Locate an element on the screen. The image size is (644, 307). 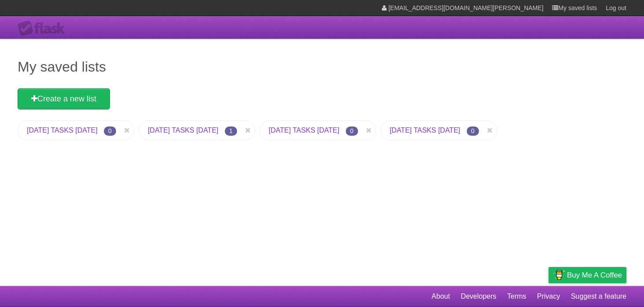
a: Create a new list is located at coordinates (64, 98).